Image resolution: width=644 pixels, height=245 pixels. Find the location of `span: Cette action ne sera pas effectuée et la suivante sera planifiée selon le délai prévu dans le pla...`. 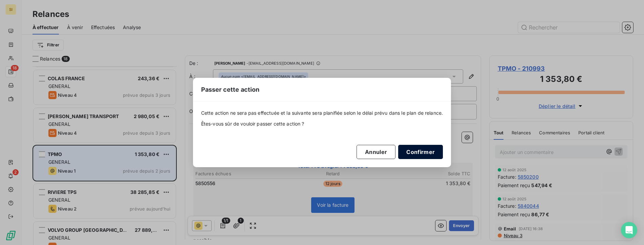

span: Cette action ne sera pas effectuée et la suivante sera planifiée selon le délai prévu dans le pla... is located at coordinates (322, 113).